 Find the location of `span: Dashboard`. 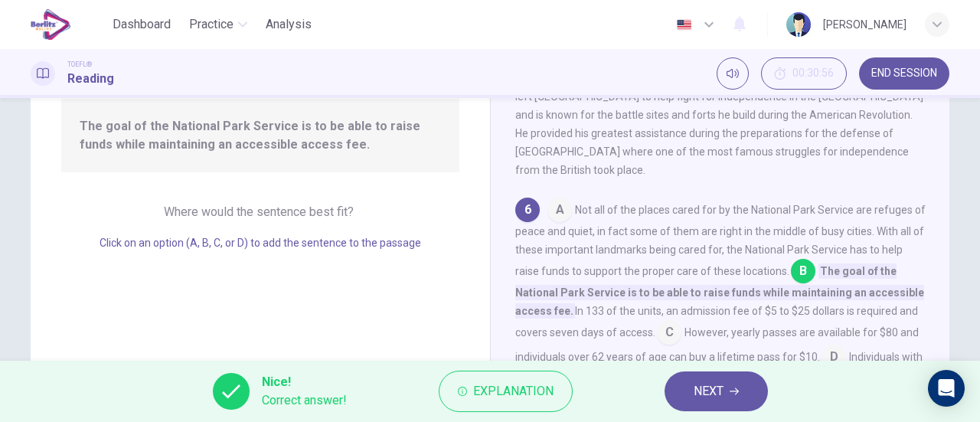

span: Dashboard is located at coordinates (142, 24).